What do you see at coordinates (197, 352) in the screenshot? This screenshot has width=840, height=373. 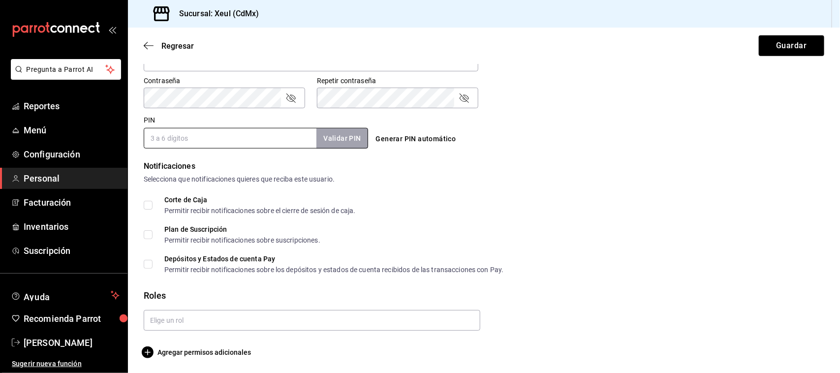 I see `span: Agregar permisos adicionales` at bounding box center [197, 352].